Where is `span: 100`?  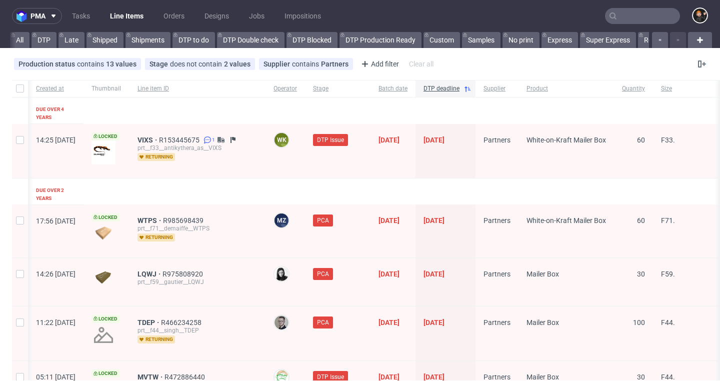
span: 100 is located at coordinates (639, 322).